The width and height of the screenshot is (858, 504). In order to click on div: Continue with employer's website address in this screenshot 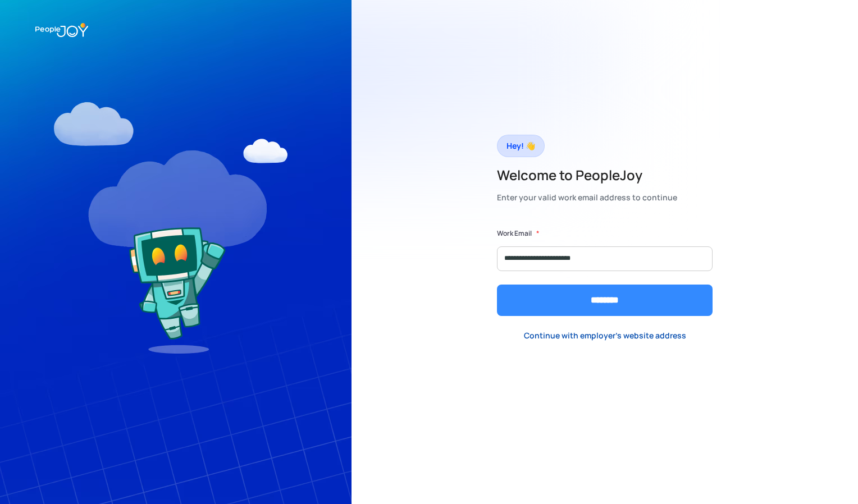, I will do `click(605, 336)`.